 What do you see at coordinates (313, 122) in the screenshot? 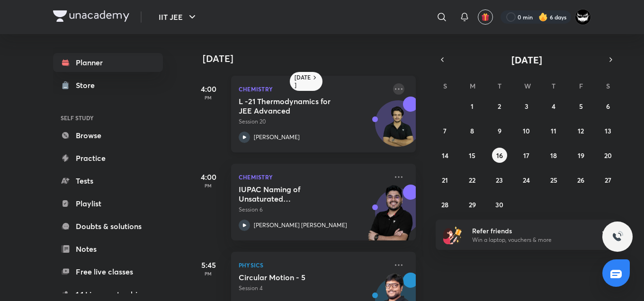
I see `p: Session 20` at bounding box center [313, 122].